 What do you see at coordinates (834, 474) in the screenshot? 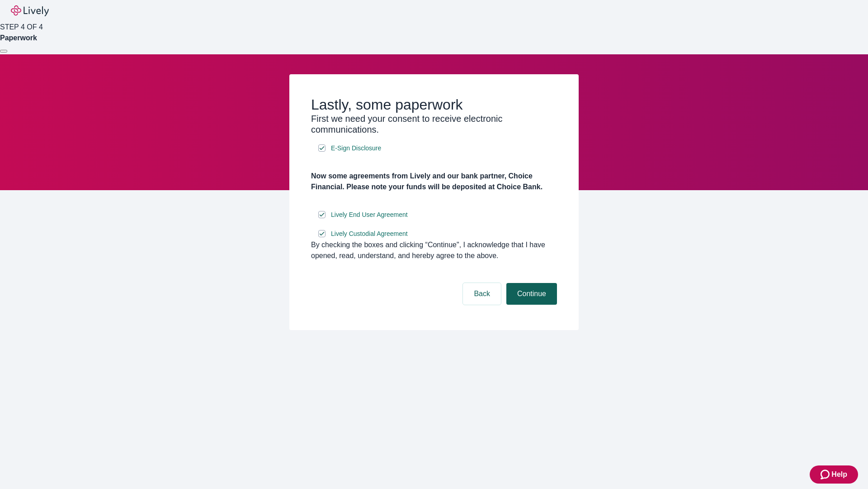
I see `button: Zendesk support iconHelp` at bounding box center [834, 474].